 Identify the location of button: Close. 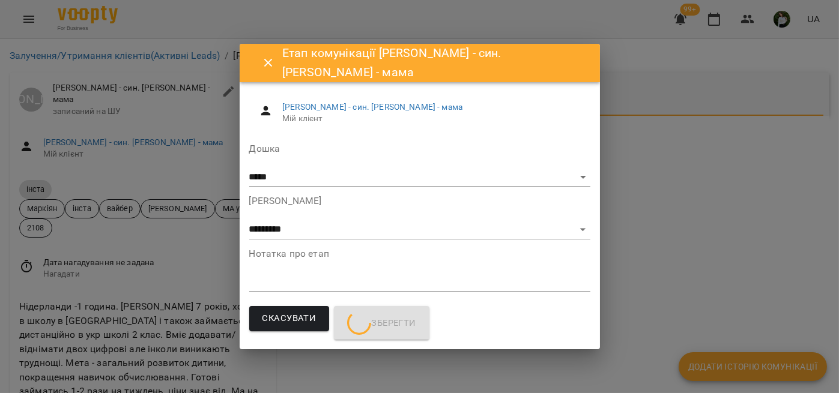
(268, 63).